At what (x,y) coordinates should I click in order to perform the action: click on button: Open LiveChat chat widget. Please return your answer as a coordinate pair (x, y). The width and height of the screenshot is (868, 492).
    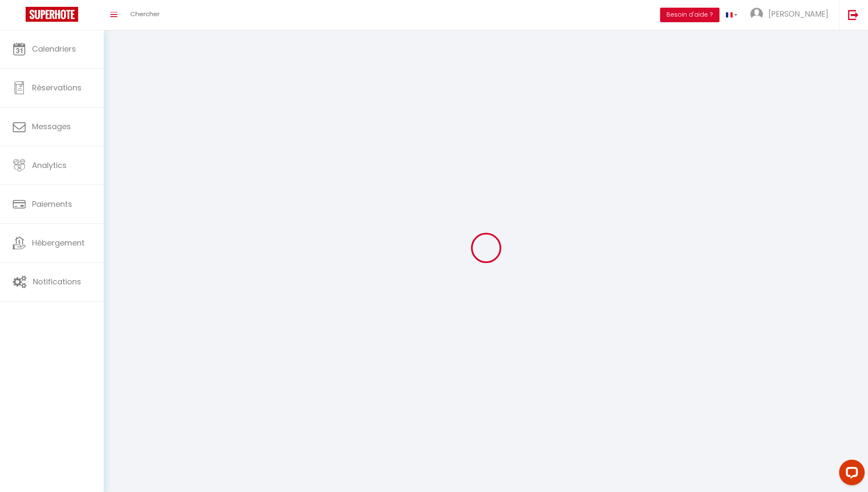
    Looking at the image, I should click on (20, 16).